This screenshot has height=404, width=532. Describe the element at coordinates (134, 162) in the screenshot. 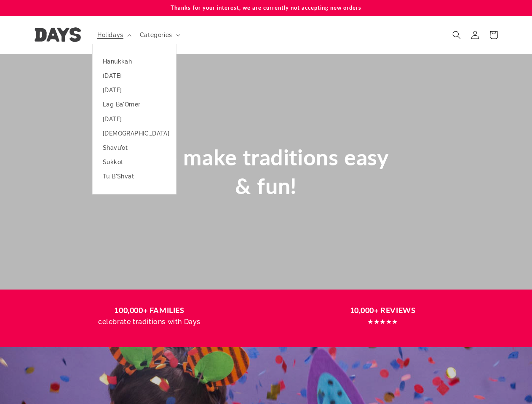

I see `a: Sukkot` at that location.